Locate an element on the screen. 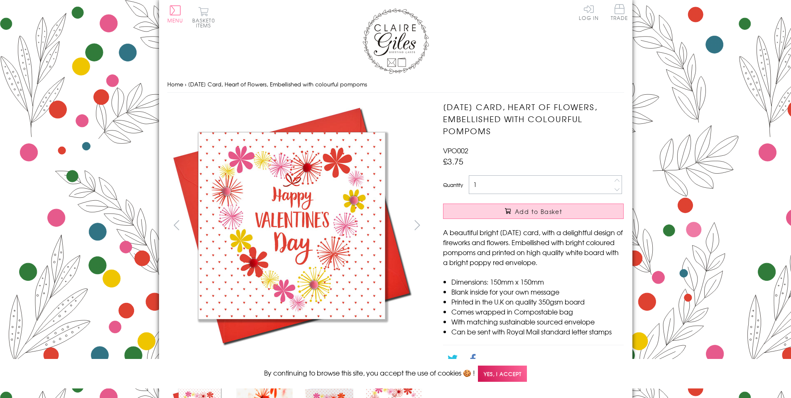 This screenshot has width=791, height=398. button: next is located at coordinates (417, 225).